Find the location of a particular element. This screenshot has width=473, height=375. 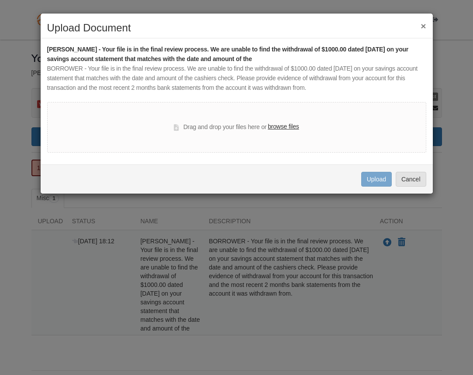

button: Cancel is located at coordinates (411, 179).